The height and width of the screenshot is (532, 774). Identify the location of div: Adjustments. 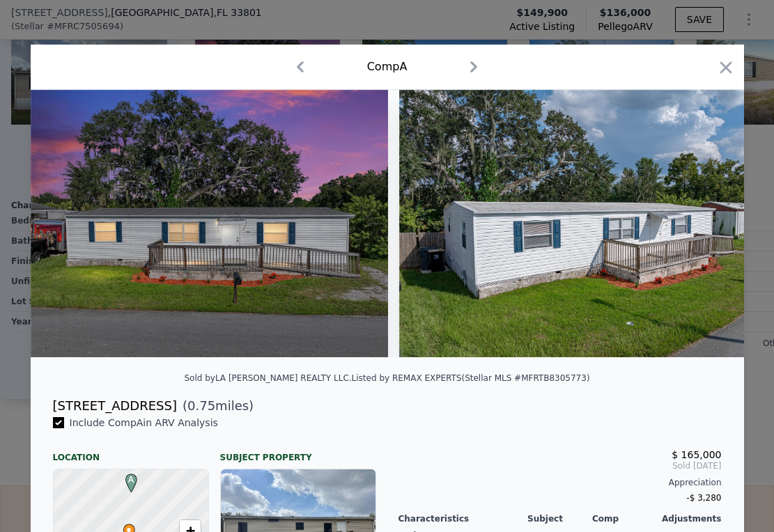
(689, 519).